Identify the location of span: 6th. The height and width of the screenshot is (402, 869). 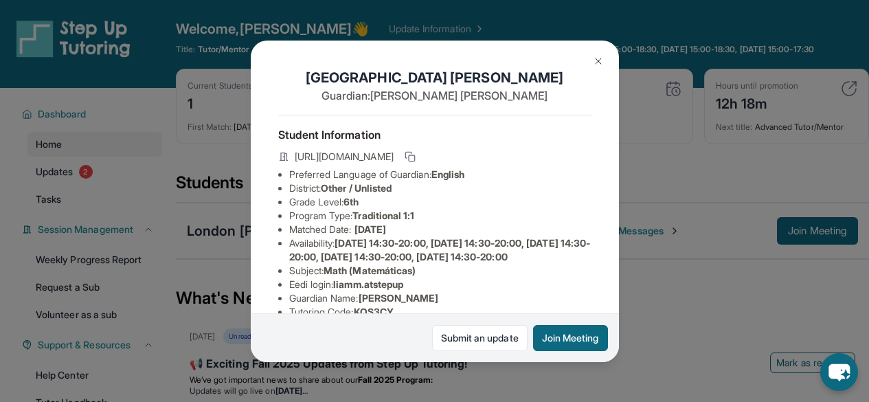
(351, 201).